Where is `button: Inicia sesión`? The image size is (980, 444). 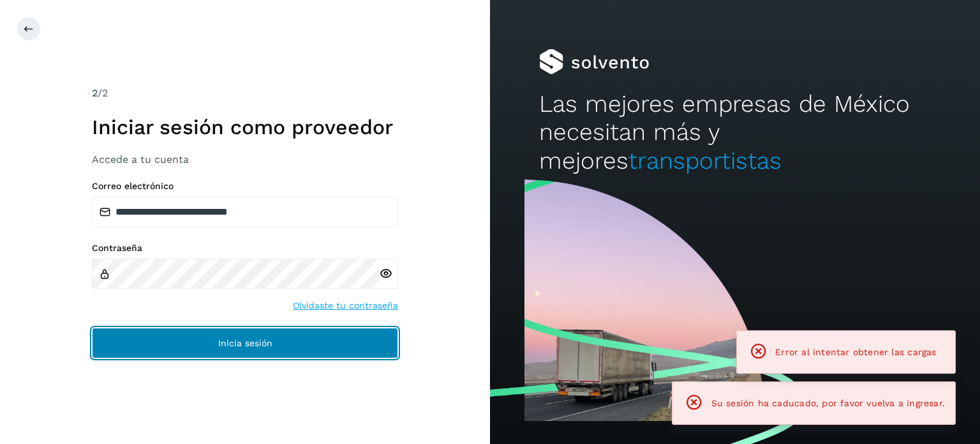 button: Inicia sesión is located at coordinates (245, 343).